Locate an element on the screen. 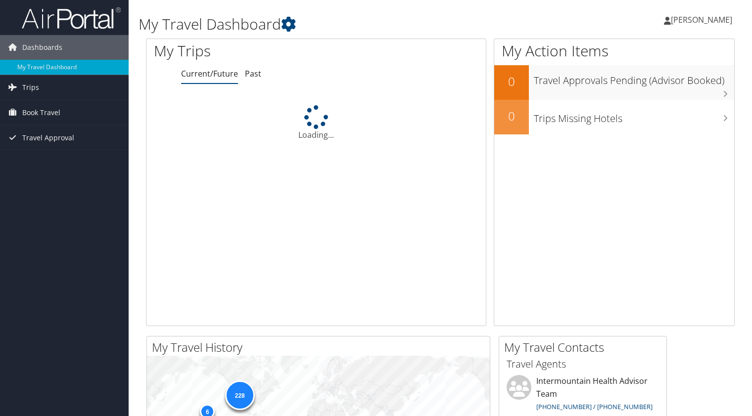 This screenshot has height=416, width=752. h1: My Trips is located at coordinates (245, 51).